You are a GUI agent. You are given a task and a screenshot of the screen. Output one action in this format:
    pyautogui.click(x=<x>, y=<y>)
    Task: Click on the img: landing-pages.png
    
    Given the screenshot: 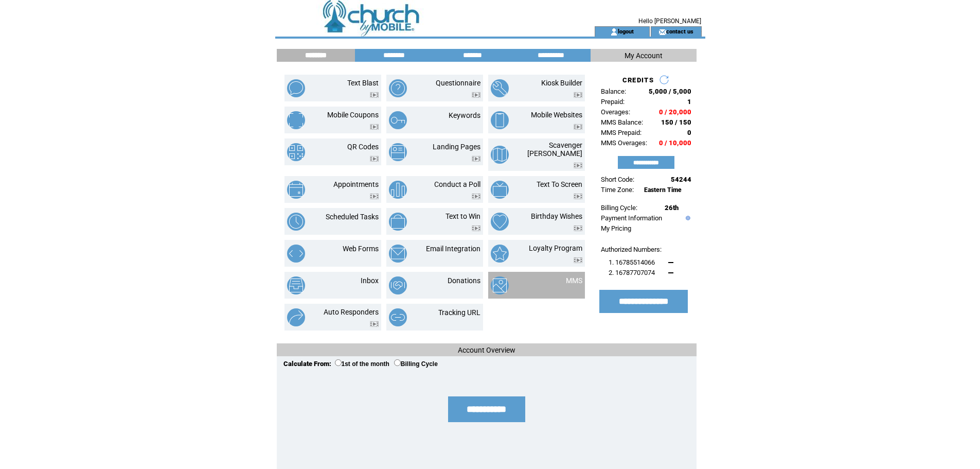 What is the action you would take?
    pyautogui.click(x=398, y=152)
    